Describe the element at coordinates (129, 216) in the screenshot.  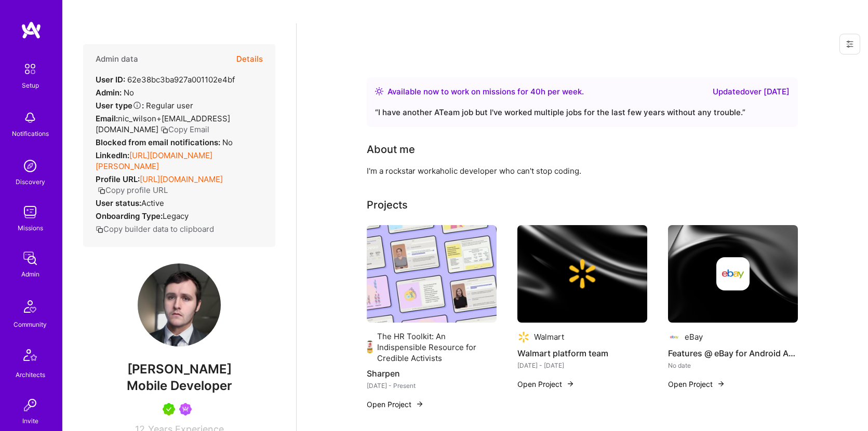
I see `strong: Onboarding Type:` at that location.